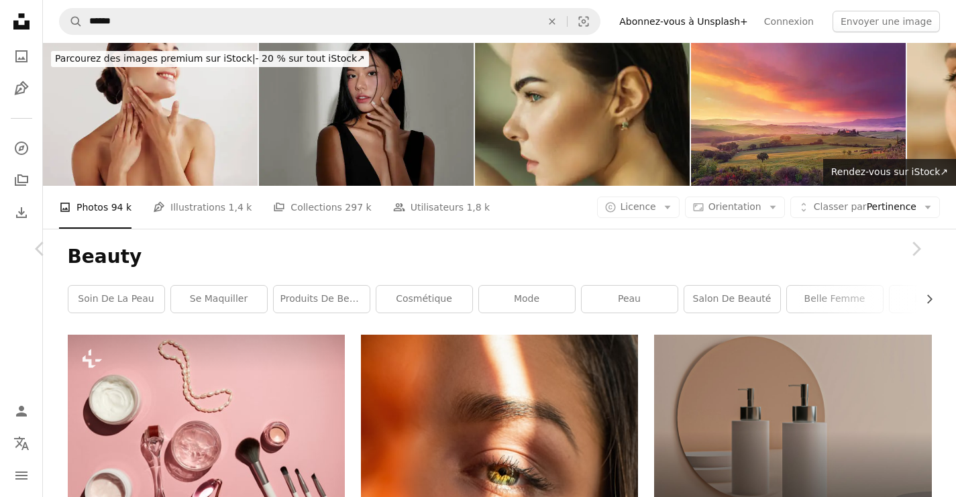 The image size is (956, 497). What do you see at coordinates (834, 299) in the screenshot?
I see `a: belle femme` at bounding box center [834, 299].